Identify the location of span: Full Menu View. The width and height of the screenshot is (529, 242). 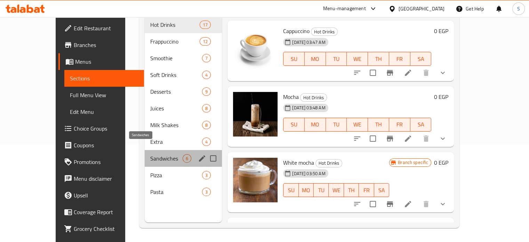
(104, 95).